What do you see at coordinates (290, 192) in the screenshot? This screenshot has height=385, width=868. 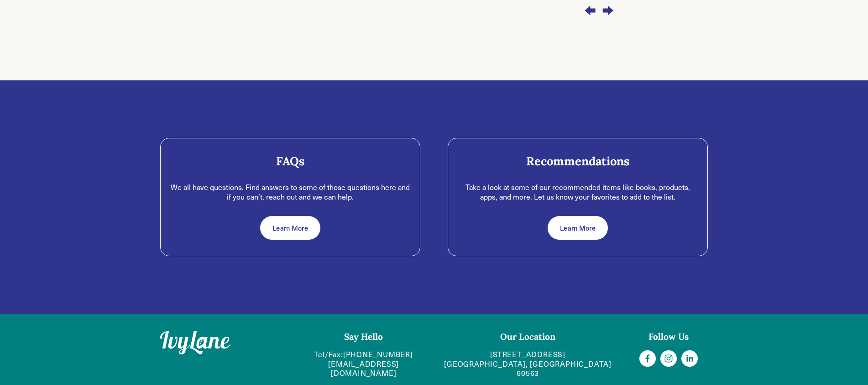 I see `p: We all have questions. Find answers to some of those questions here and if you can’t, reach out a...` at bounding box center [290, 192].